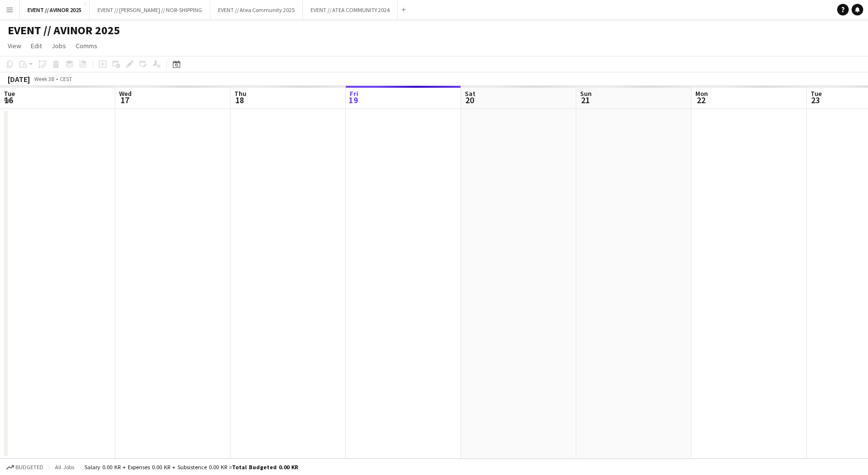  I want to click on span: Thu, so click(240, 93).